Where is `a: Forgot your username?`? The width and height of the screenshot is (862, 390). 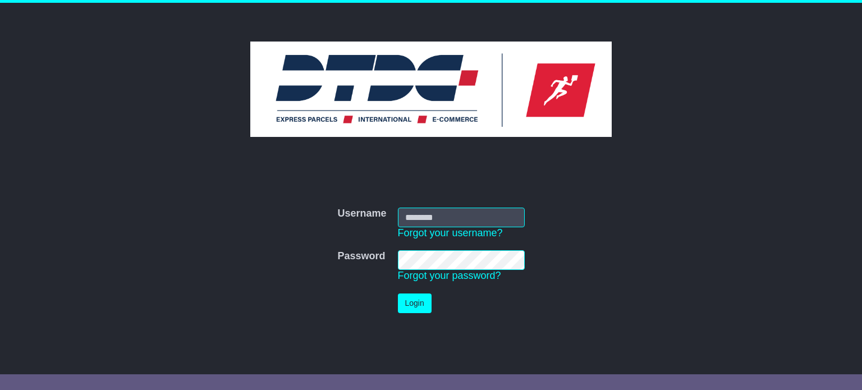 a: Forgot your username? is located at coordinates (450, 233).